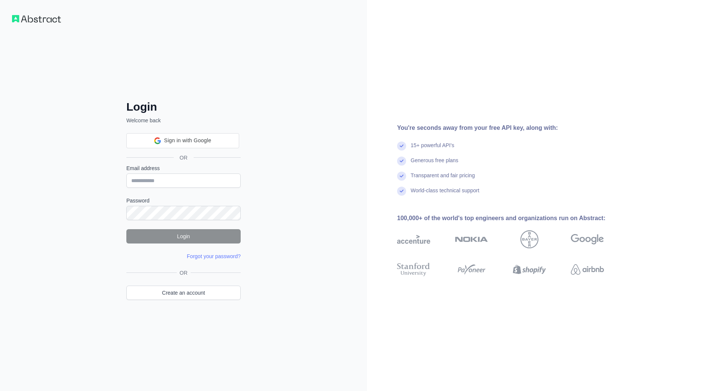 The width and height of the screenshot is (722, 391). Describe the element at coordinates (513, 128) in the screenshot. I see `div: You're seconds away from your free API key, along with:` at that location.